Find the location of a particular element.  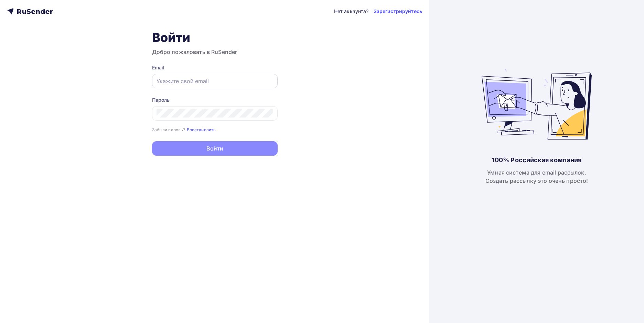

button: Войти is located at coordinates (215, 149).